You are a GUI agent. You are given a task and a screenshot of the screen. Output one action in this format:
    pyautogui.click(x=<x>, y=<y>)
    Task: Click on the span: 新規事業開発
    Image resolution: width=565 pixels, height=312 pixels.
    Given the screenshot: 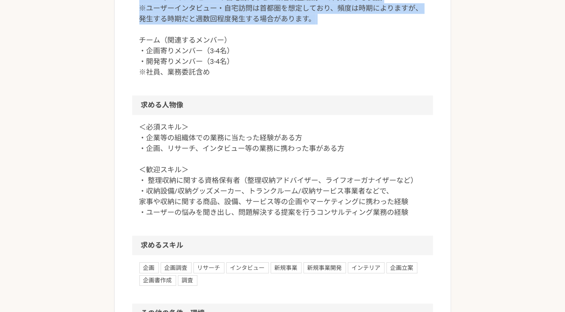 What is the action you would take?
    pyautogui.click(x=325, y=268)
    